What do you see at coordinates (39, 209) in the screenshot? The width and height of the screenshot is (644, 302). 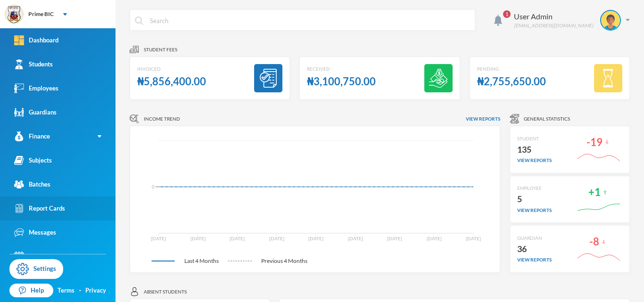 I see `div: Report Cards` at bounding box center [39, 209].